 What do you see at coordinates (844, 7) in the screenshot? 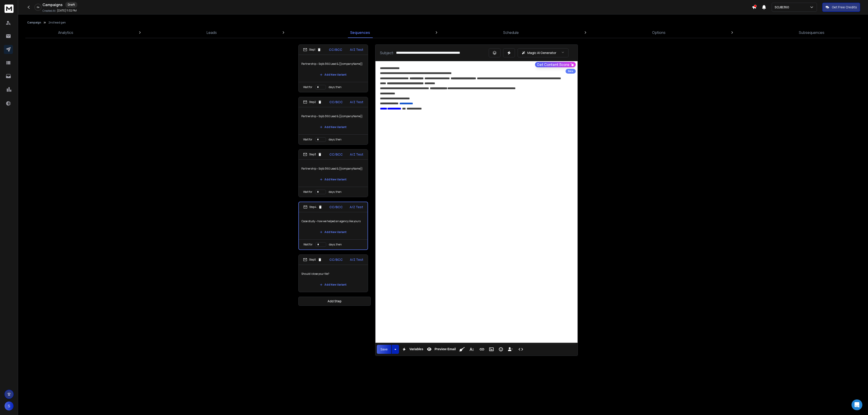
I see `p: Get Free Credits` at bounding box center [844, 7].